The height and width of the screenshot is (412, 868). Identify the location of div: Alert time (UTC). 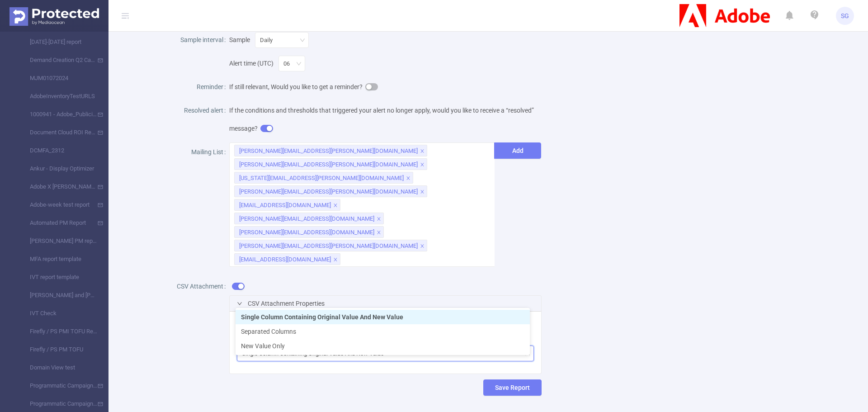
(386, 61).